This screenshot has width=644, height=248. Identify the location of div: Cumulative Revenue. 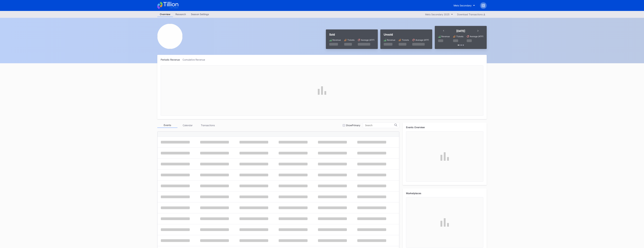
(195, 59).